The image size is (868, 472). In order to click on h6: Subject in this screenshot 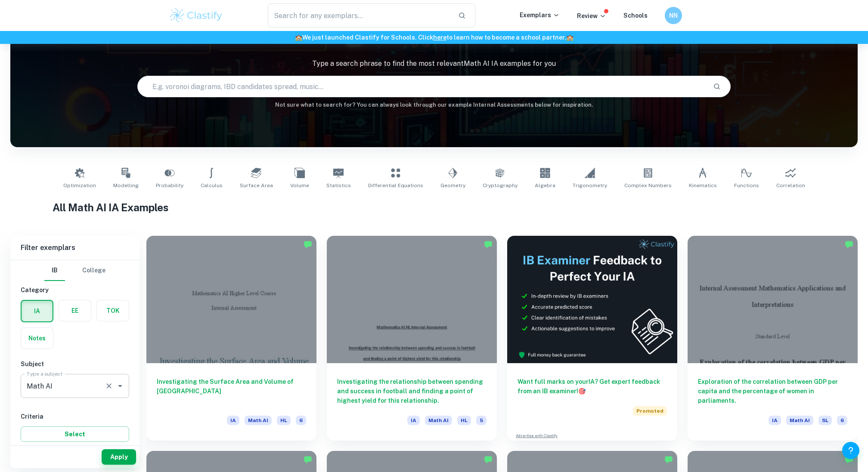, I will do `click(75, 364)`.